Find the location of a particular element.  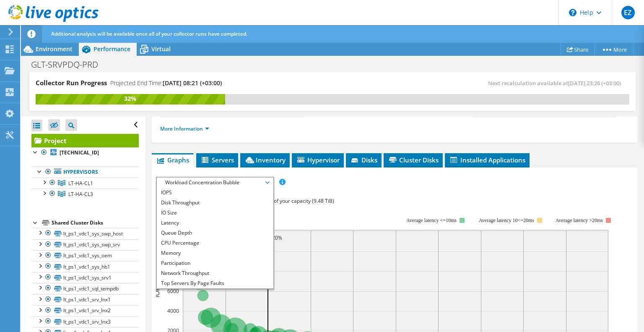

a: lt_ps1_vdc1_sql_tempdb is located at coordinates (85, 288).